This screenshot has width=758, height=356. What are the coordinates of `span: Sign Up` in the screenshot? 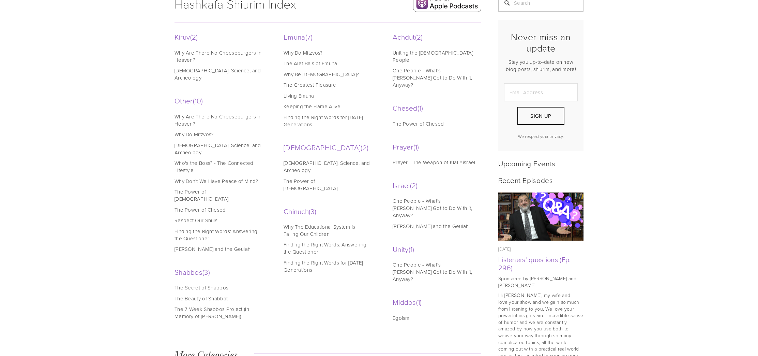 It's located at (541, 116).